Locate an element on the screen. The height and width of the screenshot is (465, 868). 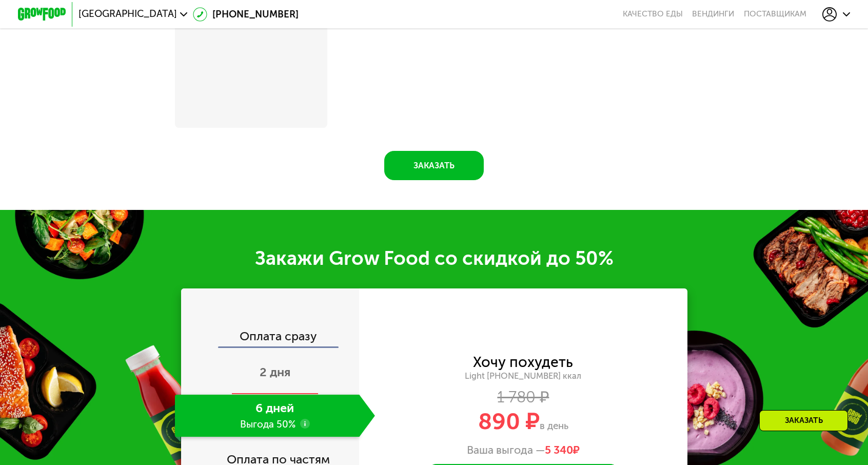
span: 890 ₽ is located at coordinates (509, 421).